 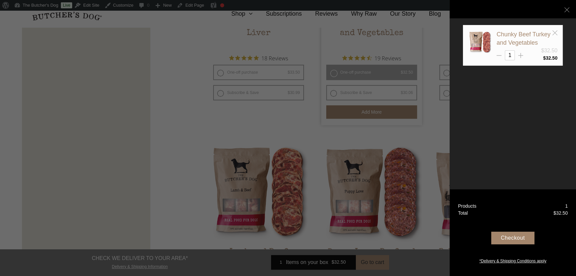 I want to click on div: 1, so click(x=567, y=206).